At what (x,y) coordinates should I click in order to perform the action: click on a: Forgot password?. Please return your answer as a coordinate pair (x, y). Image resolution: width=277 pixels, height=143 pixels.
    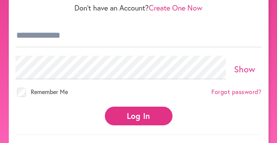
    Looking at the image, I should click on (237, 92).